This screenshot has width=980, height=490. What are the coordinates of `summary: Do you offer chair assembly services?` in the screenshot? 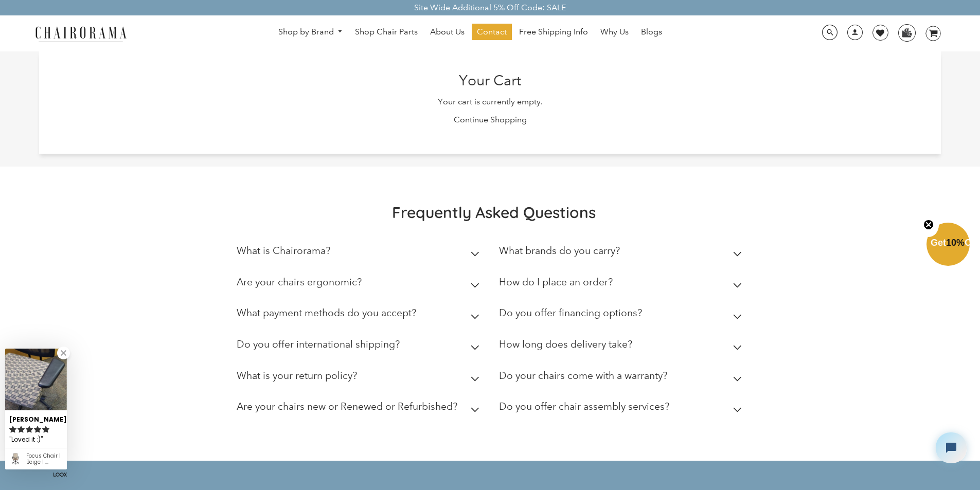 It's located at (623, 409).